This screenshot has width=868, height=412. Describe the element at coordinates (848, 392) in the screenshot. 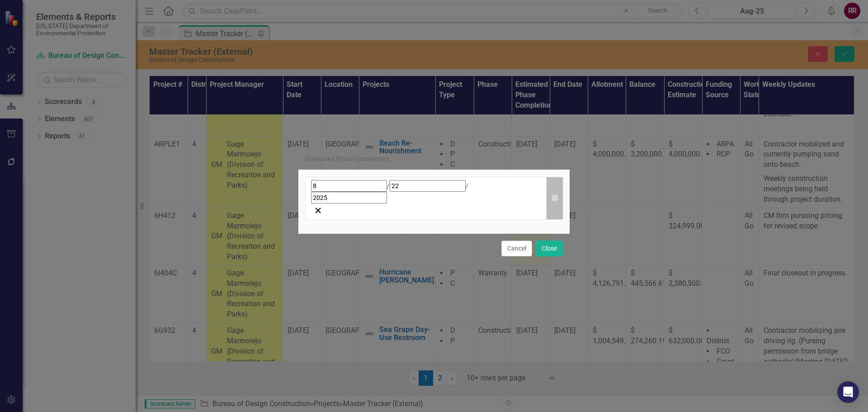

I see `div: Open Intercom Messenger` at that location.